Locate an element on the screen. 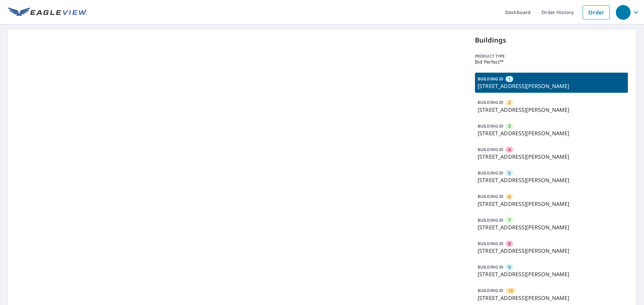 This screenshot has width=644, height=305. span: 9 is located at coordinates (509, 267).